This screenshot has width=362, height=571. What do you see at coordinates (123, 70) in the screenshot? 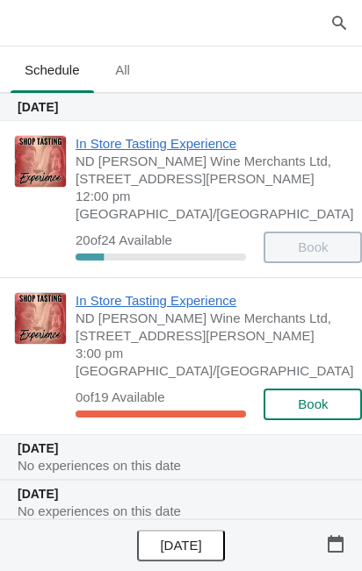
I see `span: All` at bounding box center [123, 70].